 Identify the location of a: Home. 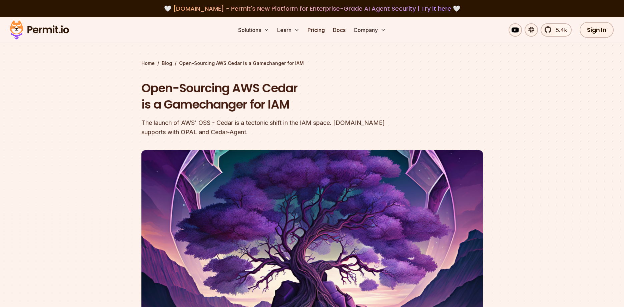
(148, 63).